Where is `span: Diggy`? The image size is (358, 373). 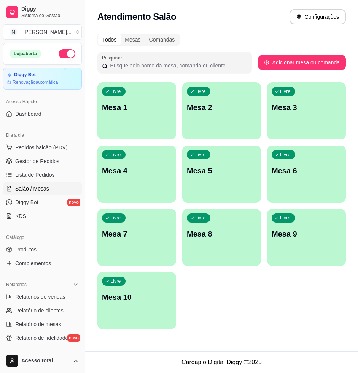
span: Diggy is located at coordinates (50, 9).